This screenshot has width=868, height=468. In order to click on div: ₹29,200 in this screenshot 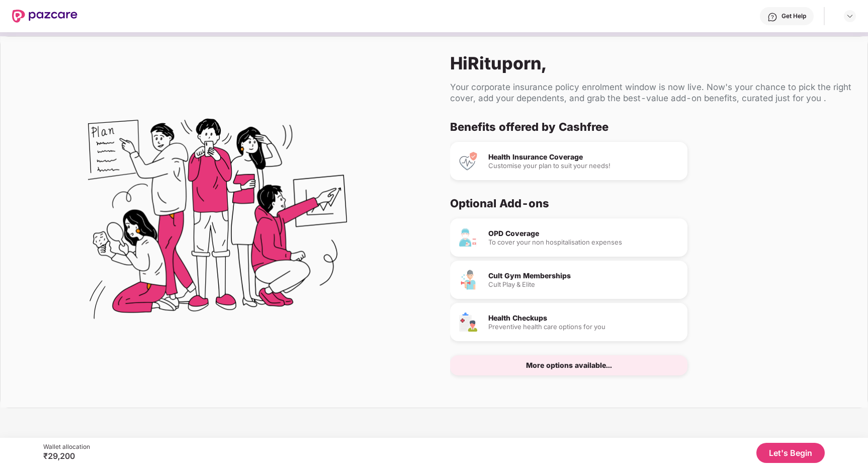, I will do `click(66, 456)`.